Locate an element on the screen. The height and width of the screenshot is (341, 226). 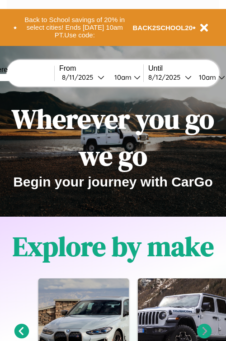
label: From is located at coordinates (101, 69).